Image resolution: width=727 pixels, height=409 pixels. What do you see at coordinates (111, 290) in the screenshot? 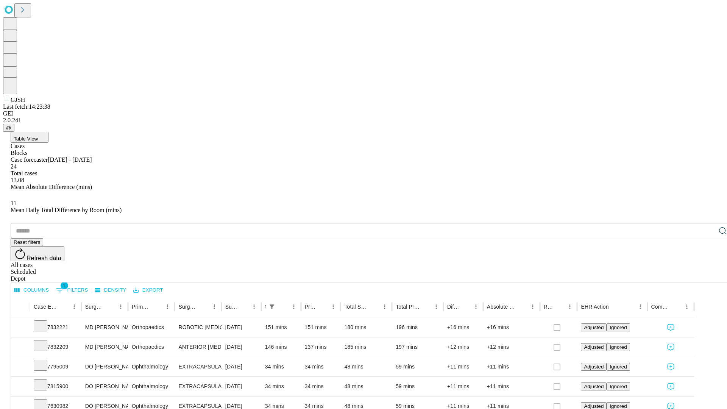
I see `button: Density` at bounding box center [111, 290].